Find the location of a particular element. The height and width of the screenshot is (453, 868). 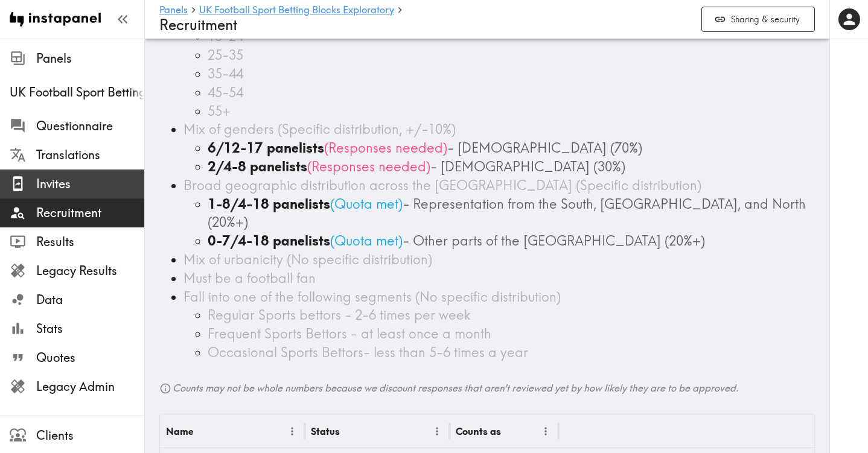

span: Clients is located at coordinates (90, 436).